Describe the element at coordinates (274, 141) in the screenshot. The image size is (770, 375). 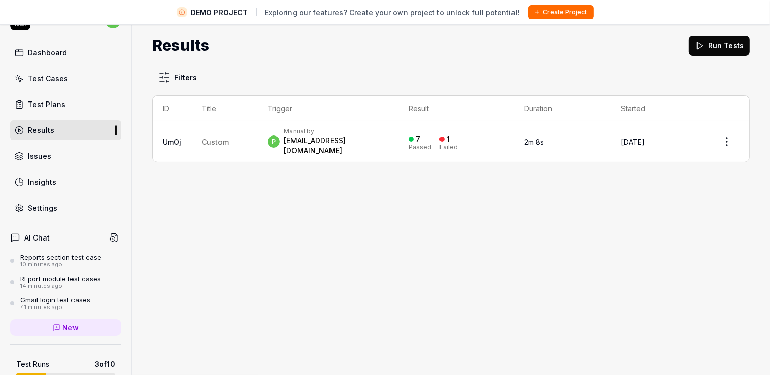
I see `span: p` at that location.